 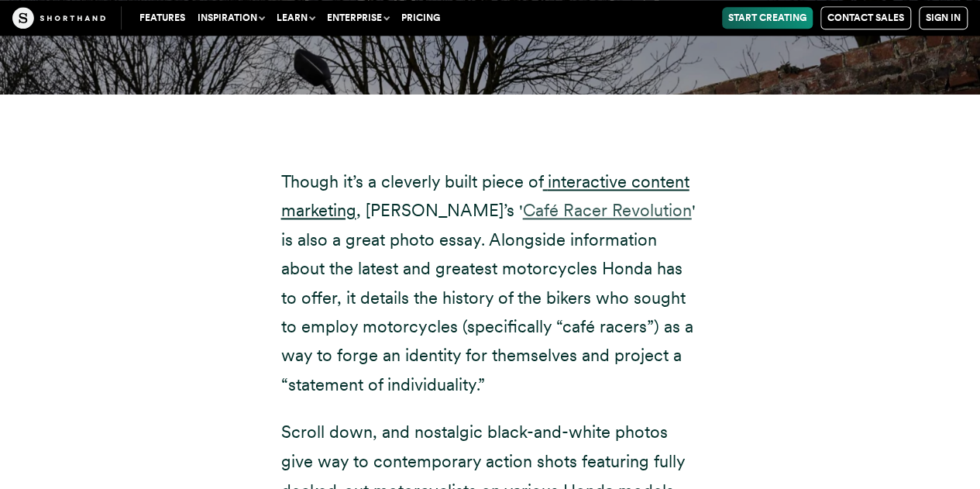 What do you see at coordinates (485, 195) in the screenshot?
I see `a: interactive content marketing` at bounding box center [485, 195].